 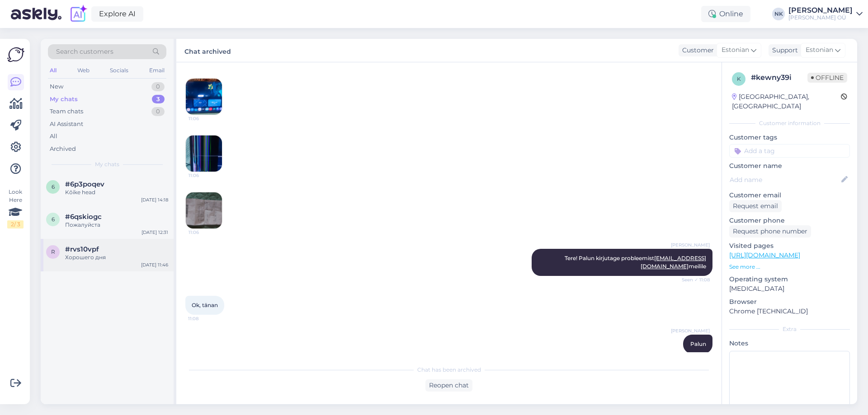 What do you see at coordinates (66, 112) in the screenshot?
I see `div: Team chats` at bounding box center [66, 112].